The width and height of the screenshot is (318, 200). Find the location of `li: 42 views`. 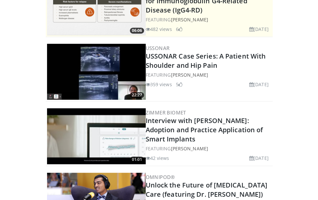

li: 42 views is located at coordinates (158, 158).